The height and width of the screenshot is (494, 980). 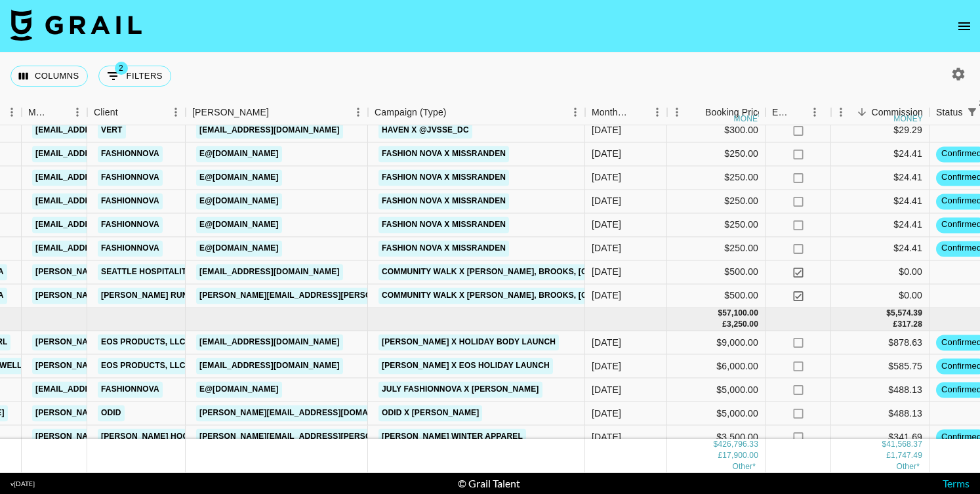 I want to click on a: Seattle Hospitality Group, so click(x=162, y=271).